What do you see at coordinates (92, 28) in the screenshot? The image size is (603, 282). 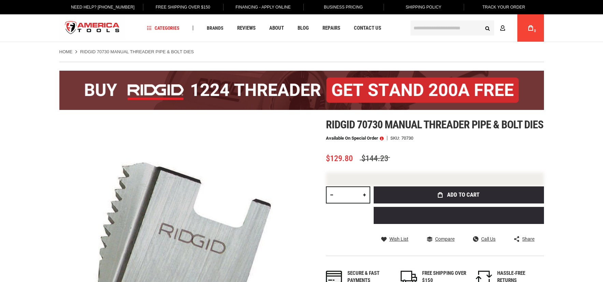 I see `a: store logo` at bounding box center [92, 28].